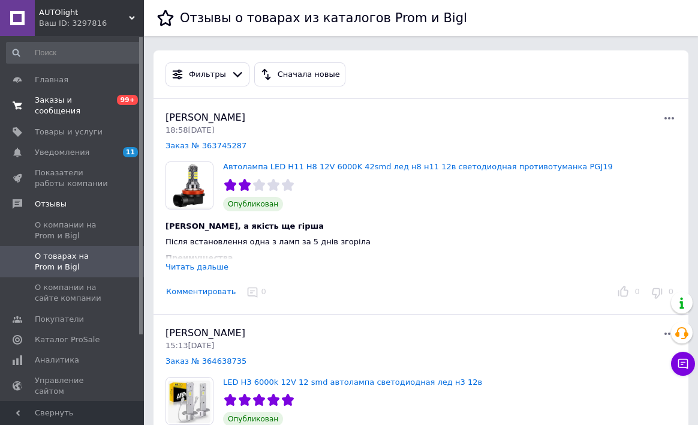 This screenshot has width=698, height=425. What do you see at coordinates (127, 100) in the screenshot?
I see `span: 99+` at bounding box center [127, 100].